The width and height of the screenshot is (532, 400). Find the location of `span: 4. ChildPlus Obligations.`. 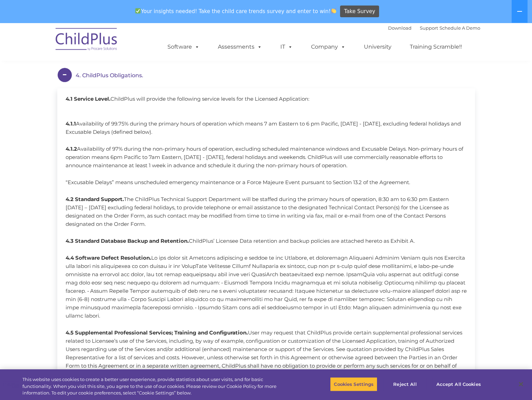

span: 4. ChildPlus Obligations. is located at coordinates (109, 75).